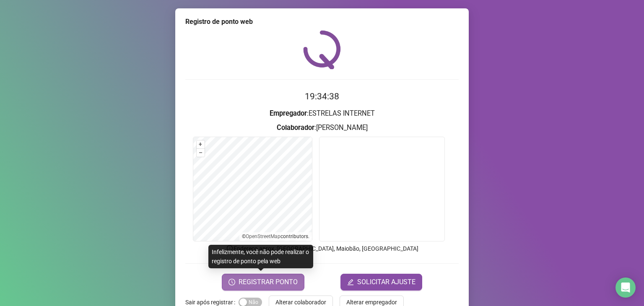  What do you see at coordinates (386, 282) in the screenshot?
I see `span: SOLICITAR AJUSTE` at bounding box center [386, 282].